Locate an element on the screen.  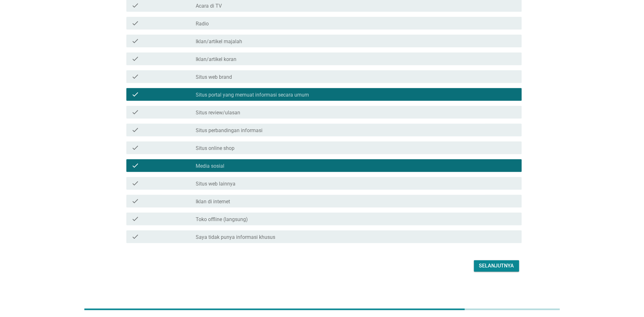
label: Radio is located at coordinates (202, 24).